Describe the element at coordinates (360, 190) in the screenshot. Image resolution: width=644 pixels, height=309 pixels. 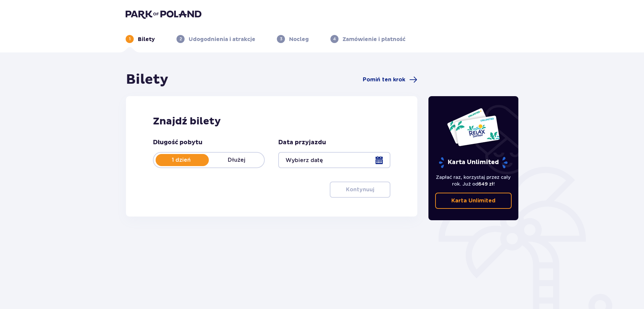
I see `button: Kontynuuj` at that location.